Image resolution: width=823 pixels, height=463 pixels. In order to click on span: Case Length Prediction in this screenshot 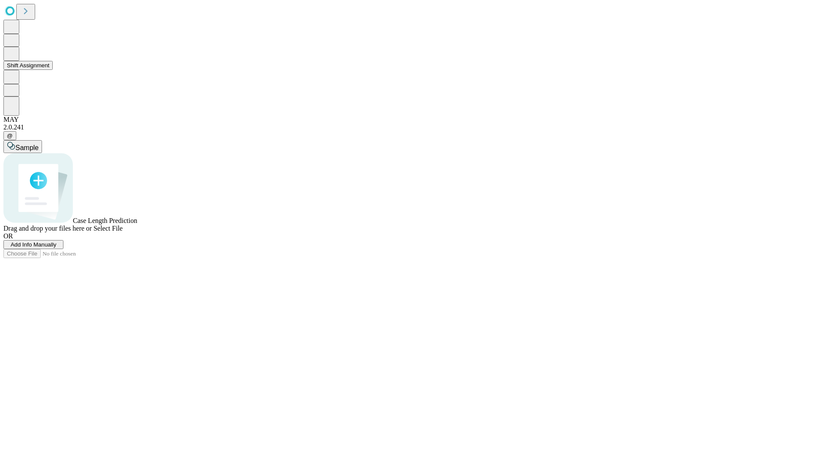, I will do `click(105, 220)`.